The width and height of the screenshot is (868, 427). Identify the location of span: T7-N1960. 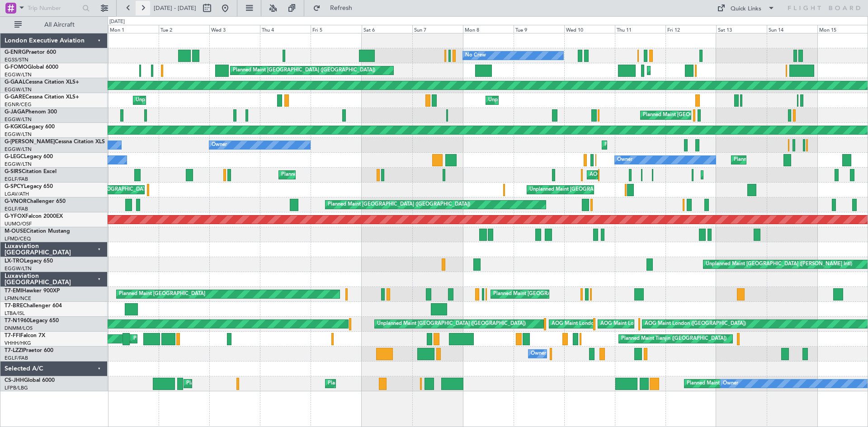
(17, 321).